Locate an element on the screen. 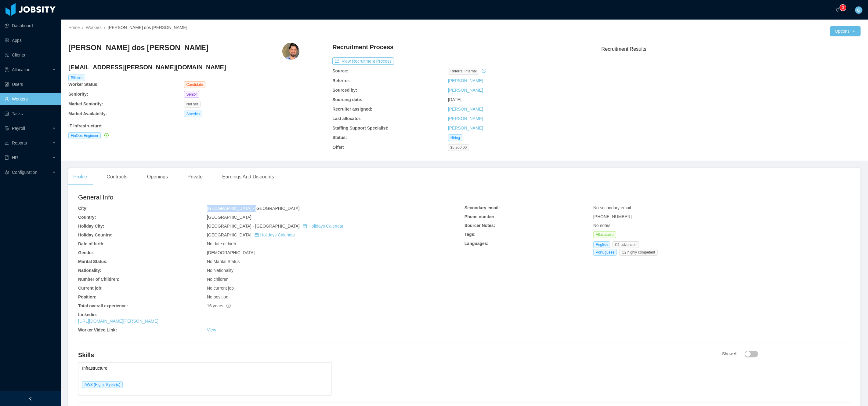 The width and height of the screenshot is (868, 406). i: icon: calendar is located at coordinates (305, 226).